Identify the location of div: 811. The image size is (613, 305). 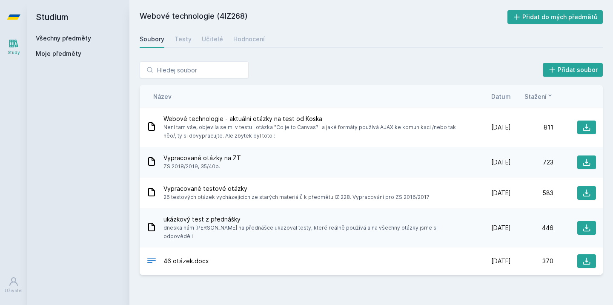
(533, 127).